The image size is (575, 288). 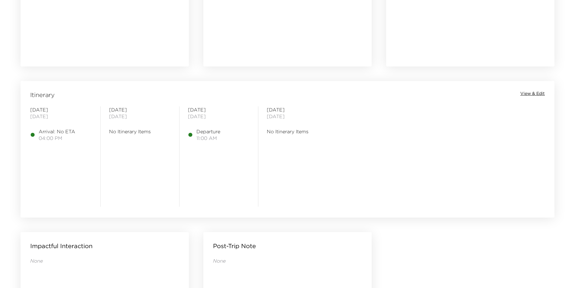 What do you see at coordinates (208, 138) in the screenshot?
I see `span: 11:00 AM` at bounding box center [208, 138].